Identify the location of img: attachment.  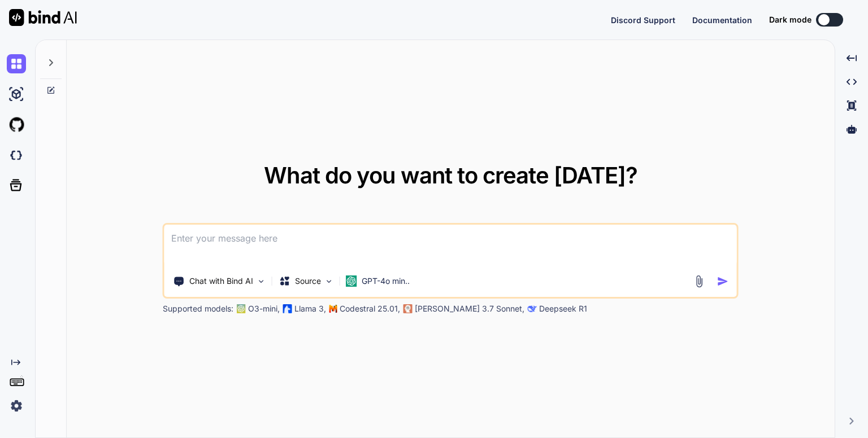
(699, 281).